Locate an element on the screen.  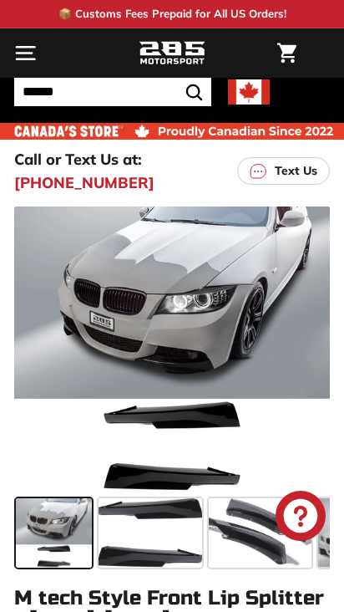
p: Text Us is located at coordinates (296, 171).